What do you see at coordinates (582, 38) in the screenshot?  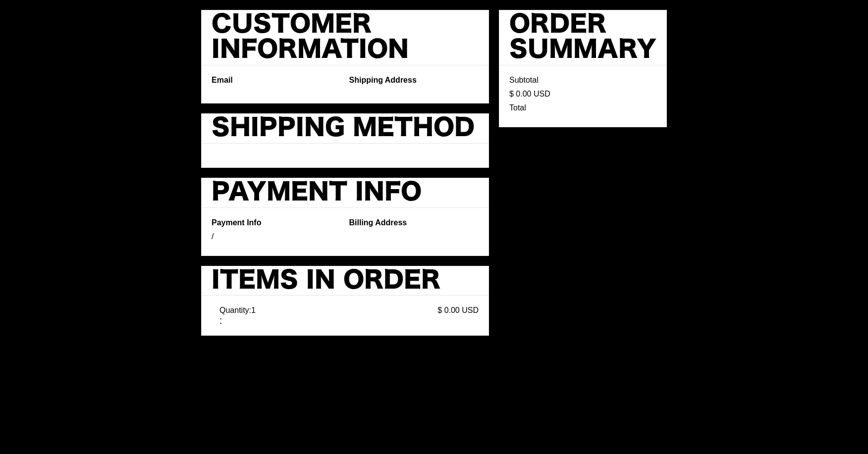 I see `h2: Order Summary` at bounding box center [582, 38].